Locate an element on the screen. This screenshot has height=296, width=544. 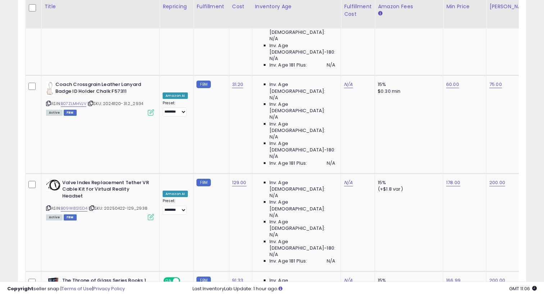
div: seller snap | | is located at coordinates (66, 289).